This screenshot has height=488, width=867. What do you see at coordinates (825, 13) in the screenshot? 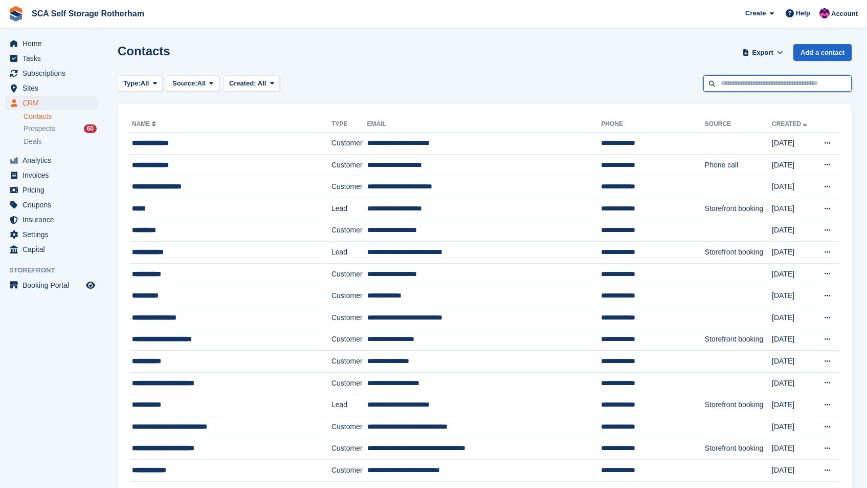
I see `img: Sam Chapman` at bounding box center [825, 13].